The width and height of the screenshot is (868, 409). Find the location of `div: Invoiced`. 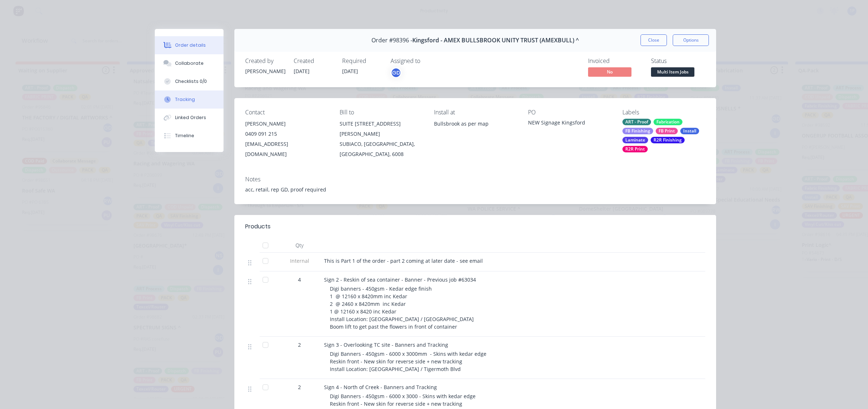

div: Invoiced is located at coordinates (615, 61).